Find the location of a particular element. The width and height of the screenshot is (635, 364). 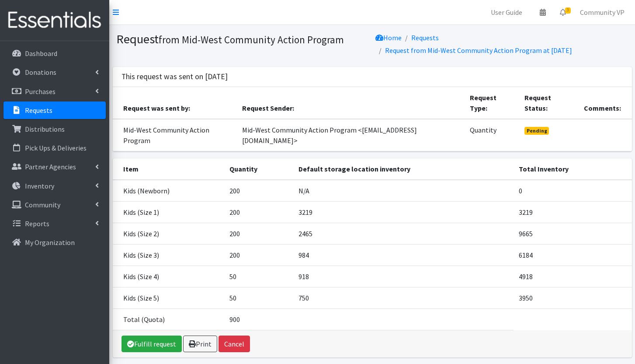

td: 918 is located at coordinates (403, 276).